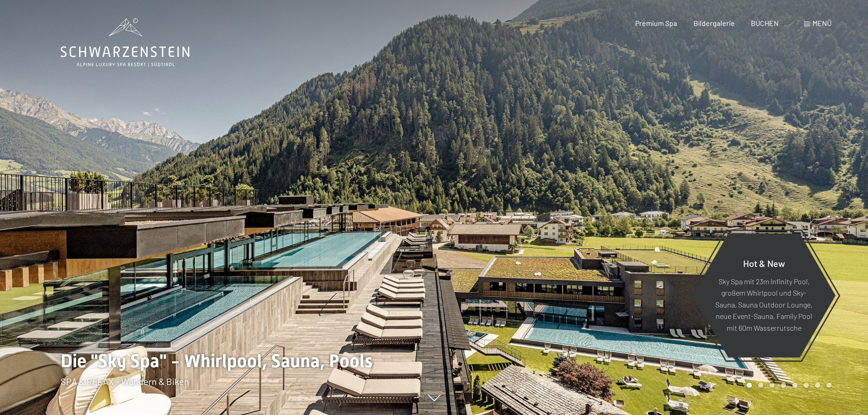 Image resolution: width=868 pixels, height=415 pixels. I want to click on a: Hot & New Sky Spa mit 23m Infinity Pool, großem Whirlpool und Sky-Sauna, Sauna Outdoor Lounge, ne..., so click(764, 295).